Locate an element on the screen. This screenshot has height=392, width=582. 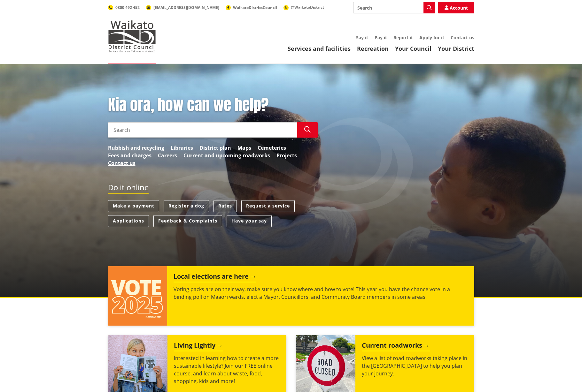
a: Cemeteries is located at coordinates (272, 148).